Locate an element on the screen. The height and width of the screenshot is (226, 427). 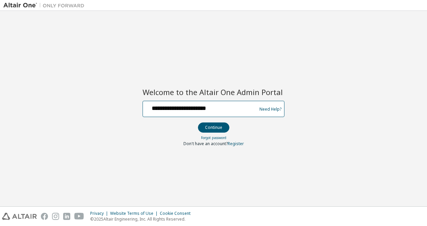
img: instagram.svg is located at coordinates (55, 216).